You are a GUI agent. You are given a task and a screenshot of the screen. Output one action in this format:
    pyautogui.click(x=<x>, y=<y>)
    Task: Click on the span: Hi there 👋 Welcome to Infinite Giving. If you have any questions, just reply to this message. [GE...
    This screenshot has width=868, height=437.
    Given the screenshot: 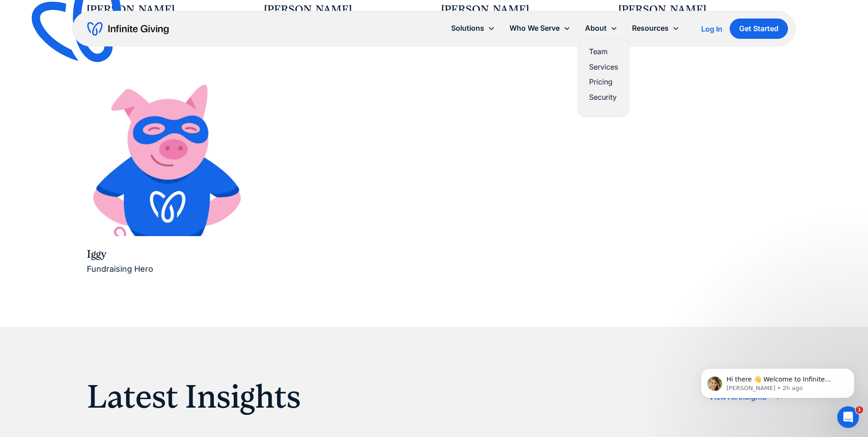 What is the action you would take?
    pyautogui.click(x=93, y=43)
    